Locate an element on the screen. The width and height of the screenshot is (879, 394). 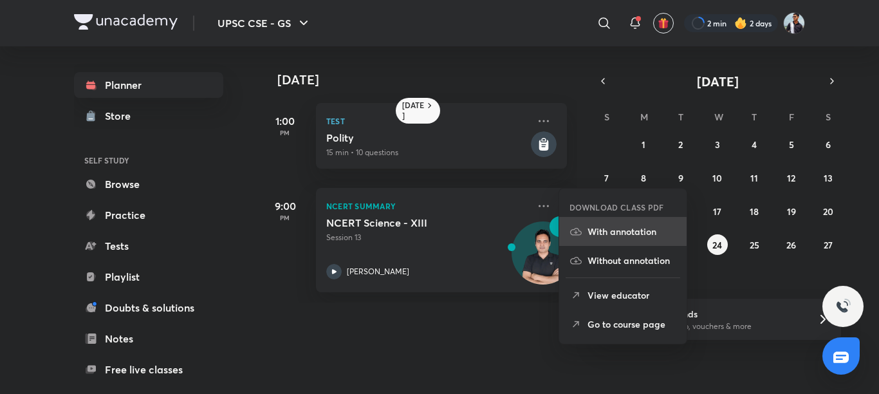
button: September 5, 2025 is located at coordinates (792, 144).